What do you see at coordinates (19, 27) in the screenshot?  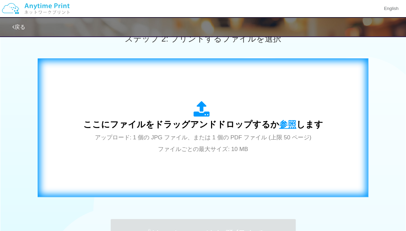 I see `a: 戻る` at bounding box center [19, 27].